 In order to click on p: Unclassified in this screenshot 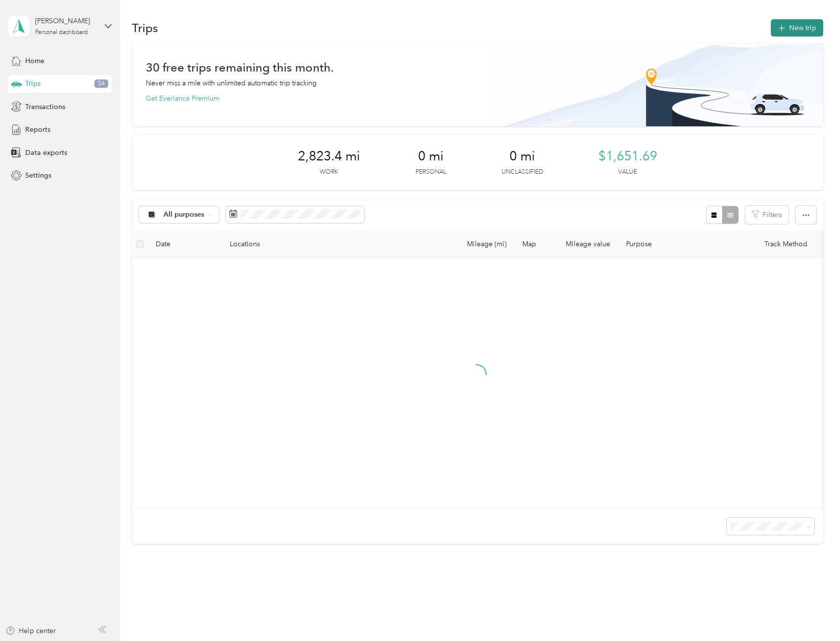, I will do `click(523, 172)`.